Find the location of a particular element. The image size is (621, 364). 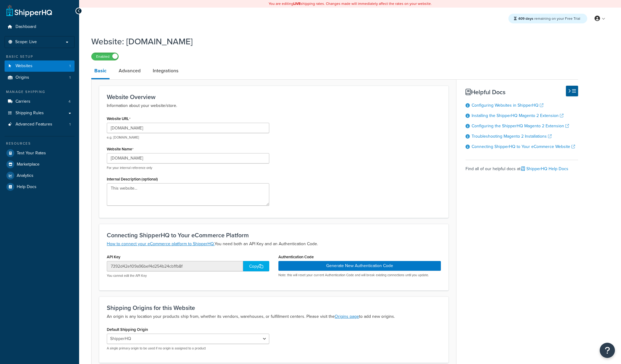

a: Connecting ShipperHQ to Your eCommerce Website is located at coordinates (523, 147).